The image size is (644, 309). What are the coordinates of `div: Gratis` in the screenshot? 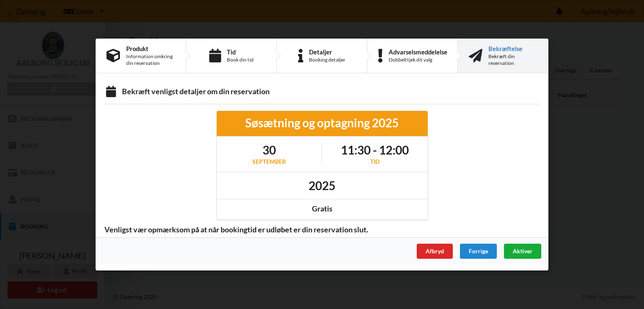 It's located at (322, 209).